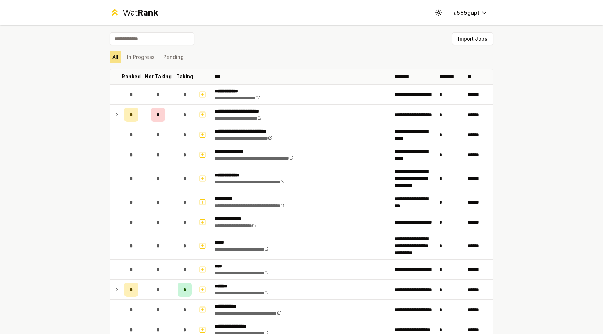 This screenshot has width=603, height=334. What do you see at coordinates (473, 39) in the screenshot?
I see `button: Import Jobs` at bounding box center [473, 39].